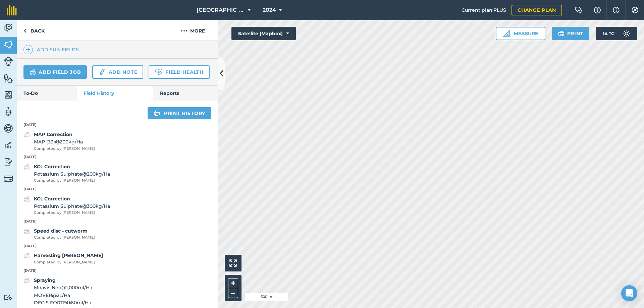 Image resolution: width=644 pixels, height=308 pixels. Describe the element at coordinates (507, 33) in the screenshot. I see `img: Ruler icon` at that location.